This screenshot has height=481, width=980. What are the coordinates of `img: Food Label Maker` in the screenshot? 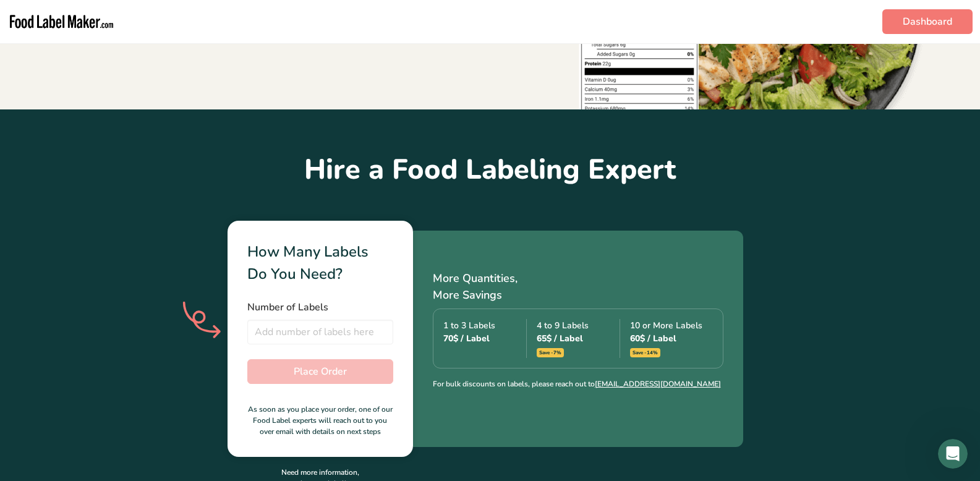 It's located at (61, 22).